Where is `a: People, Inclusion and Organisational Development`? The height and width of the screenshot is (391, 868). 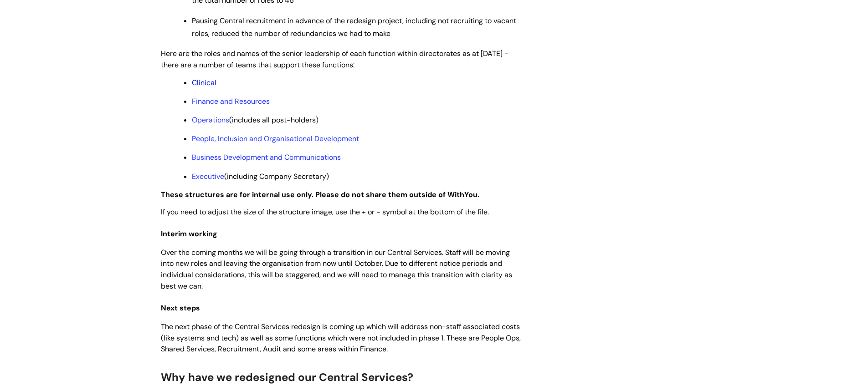
a: People, Inclusion and Organisational Development is located at coordinates (275, 138).